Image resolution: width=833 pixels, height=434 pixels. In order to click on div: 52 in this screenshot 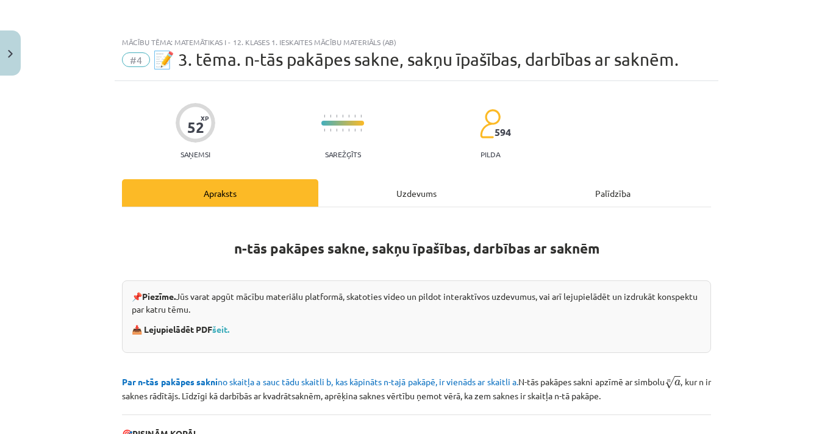, I will do `click(196, 127)`.